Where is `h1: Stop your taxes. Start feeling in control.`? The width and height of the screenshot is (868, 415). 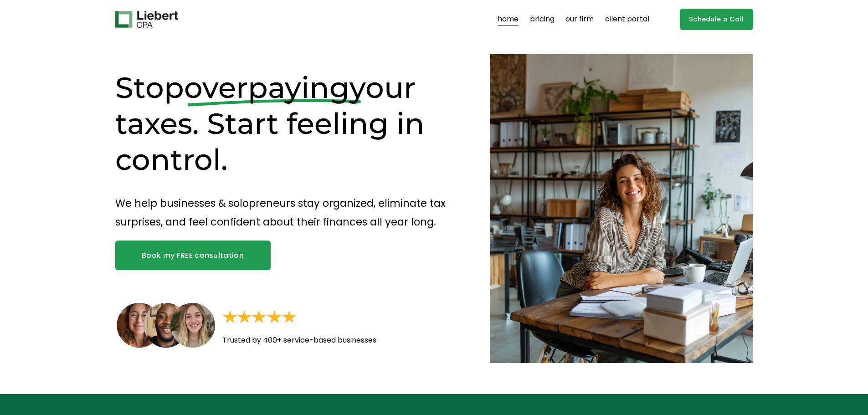 h1: Stop your taxes. Start feeling in control. is located at coordinates (287, 123).